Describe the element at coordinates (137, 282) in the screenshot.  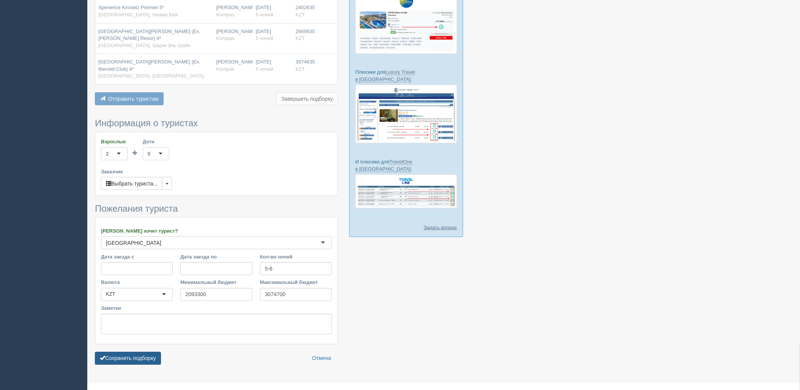
I see `label: Валюта` at that location.